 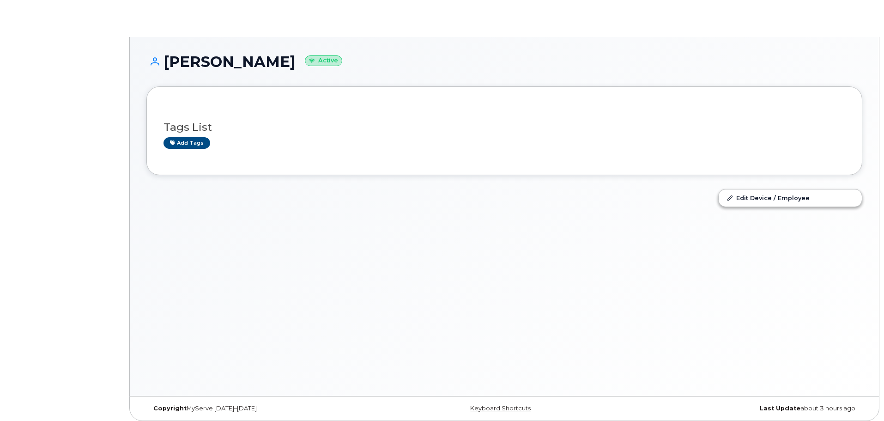 What do you see at coordinates (500, 408) in the screenshot?
I see `a: Keyboard Shortcuts` at bounding box center [500, 408].